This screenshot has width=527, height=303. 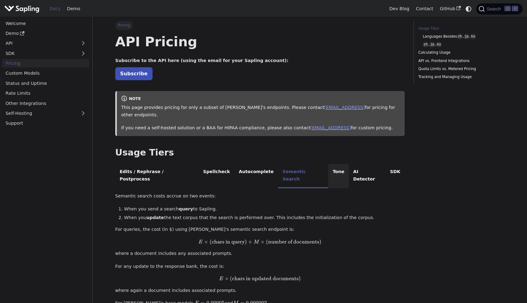 I want to click on a: Rate Limits, so click(x=46, y=93).